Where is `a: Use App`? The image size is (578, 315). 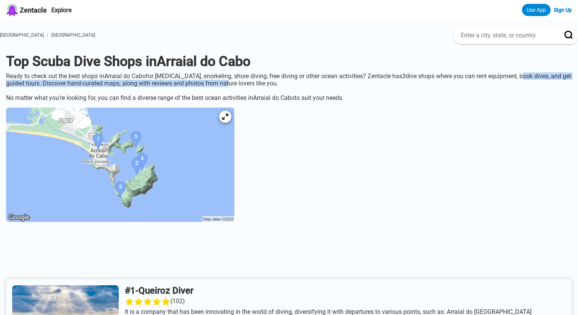
a: Use App is located at coordinates (537, 10).